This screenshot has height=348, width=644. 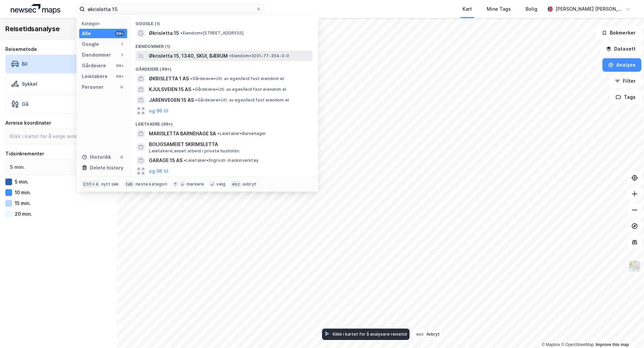 I want to click on div: Sykkel, so click(x=30, y=84).